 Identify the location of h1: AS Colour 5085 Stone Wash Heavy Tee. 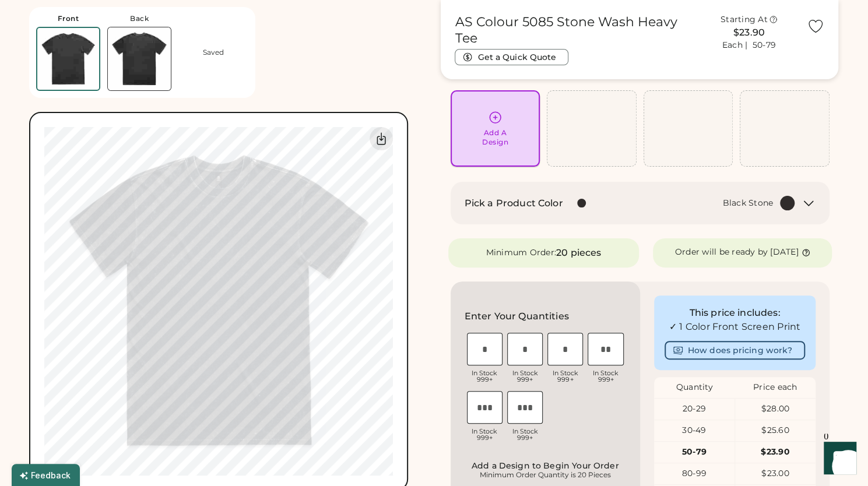
(573, 30).